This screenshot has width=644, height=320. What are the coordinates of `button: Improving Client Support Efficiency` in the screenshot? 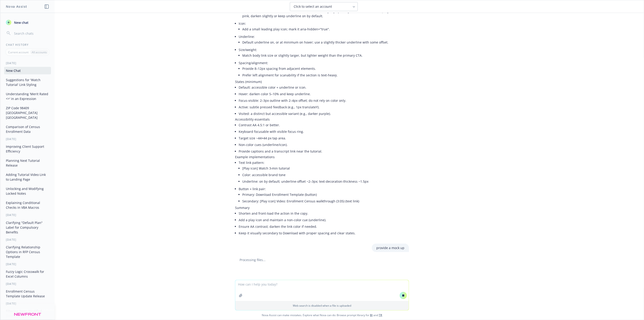 It's located at (27, 149).